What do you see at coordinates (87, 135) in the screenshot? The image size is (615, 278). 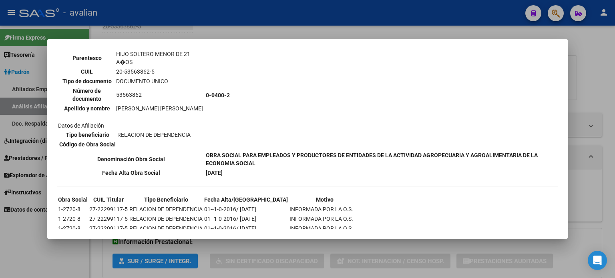 I see `th: Tipo beneficiario` at bounding box center [87, 135].